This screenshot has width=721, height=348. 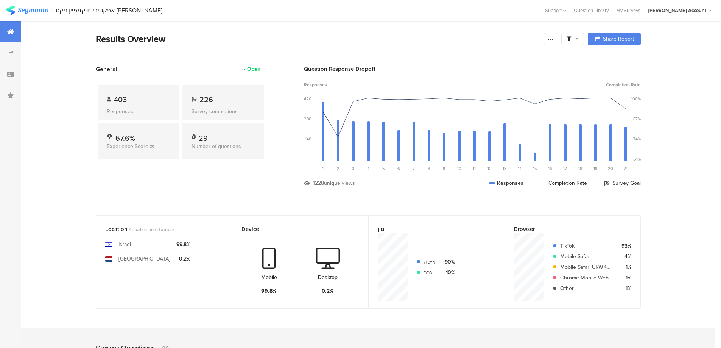 I want to click on div: Browser, so click(x=566, y=229).